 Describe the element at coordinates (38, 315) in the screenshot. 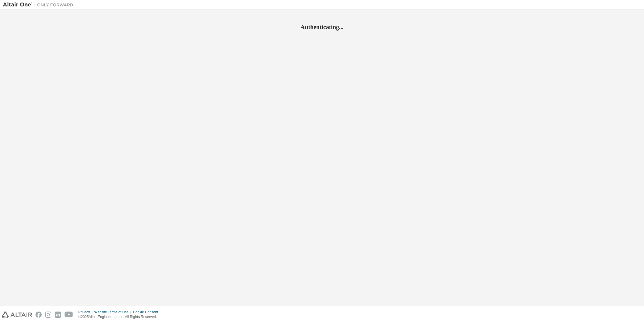

I see `img: facebook.svg` at that location.